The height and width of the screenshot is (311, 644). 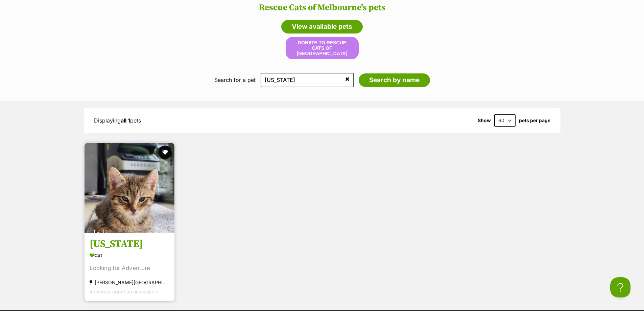 What do you see at coordinates (125, 120) in the screenshot?
I see `strong: all 1` at bounding box center [125, 120].